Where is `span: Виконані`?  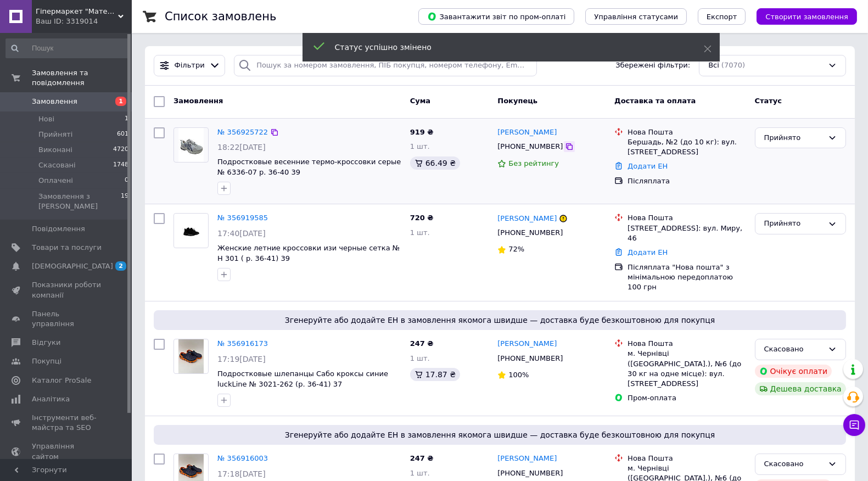 span: Виконані is located at coordinates (56, 150).